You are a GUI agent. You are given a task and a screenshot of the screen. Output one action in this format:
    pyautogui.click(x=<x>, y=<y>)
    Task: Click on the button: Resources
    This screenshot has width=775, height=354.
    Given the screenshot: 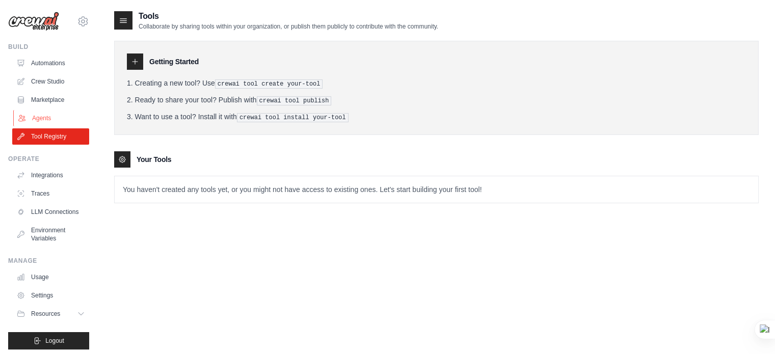 What is the action you would take?
    pyautogui.click(x=50, y=314)
    